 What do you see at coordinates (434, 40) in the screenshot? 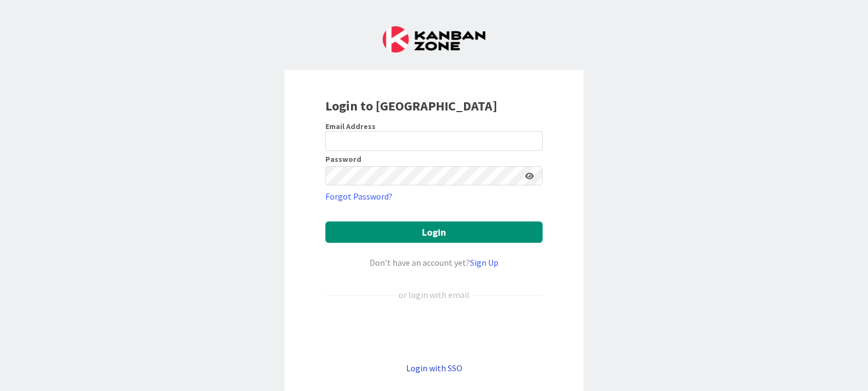
I see `img: Kanban Zone` at bounding box center [434, 40].